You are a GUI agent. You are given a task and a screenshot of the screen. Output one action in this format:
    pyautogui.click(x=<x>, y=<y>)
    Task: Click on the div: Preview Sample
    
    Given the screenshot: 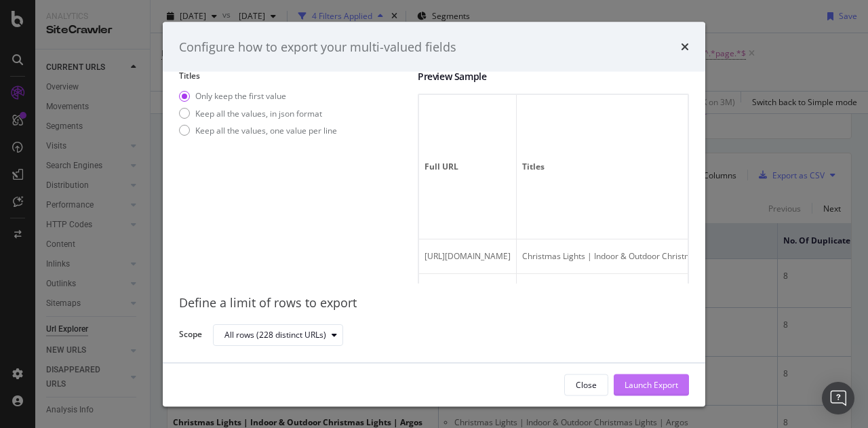 What is the action you would take?
    pyautogui.click(x=553, y=77)
    